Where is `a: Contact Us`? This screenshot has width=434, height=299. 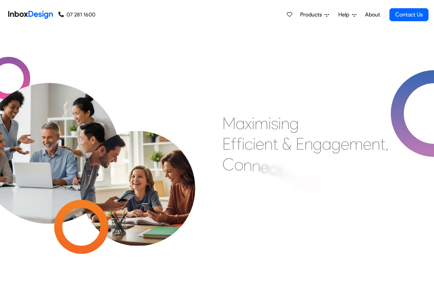
a: Contact Us is located at coordinates (409, 15).